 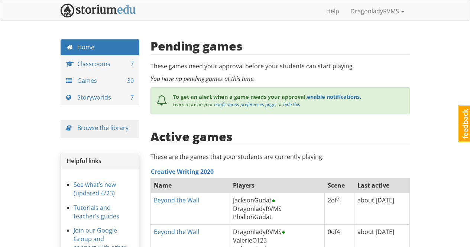 What do you see at coordinates (197, 46) in the screenshot?
I see `h2: Pending games` at bounding box center [197, 46].